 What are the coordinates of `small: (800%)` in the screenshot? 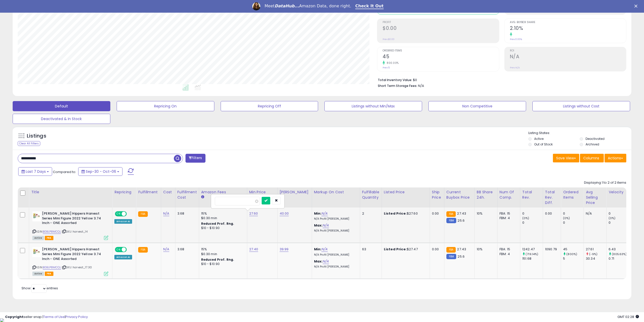 It's located at (572, 254).